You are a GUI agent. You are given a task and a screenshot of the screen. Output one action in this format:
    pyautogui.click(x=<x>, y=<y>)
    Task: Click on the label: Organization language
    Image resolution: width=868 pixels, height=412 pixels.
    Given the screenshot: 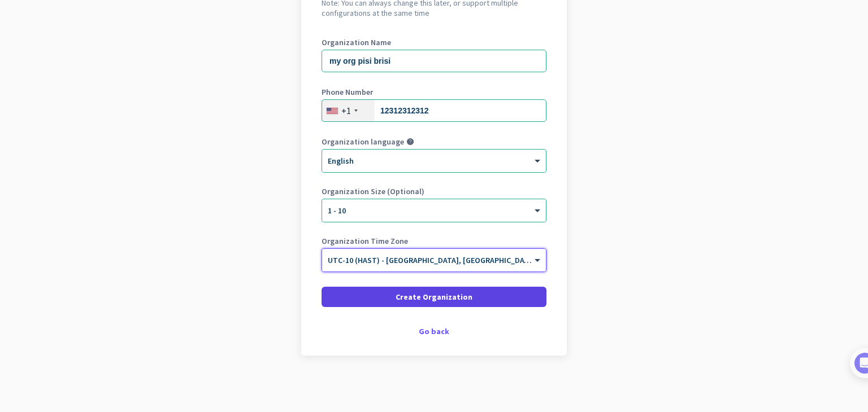 What is the action you would take?
    pyautogui.click(x=363, y=142)
    